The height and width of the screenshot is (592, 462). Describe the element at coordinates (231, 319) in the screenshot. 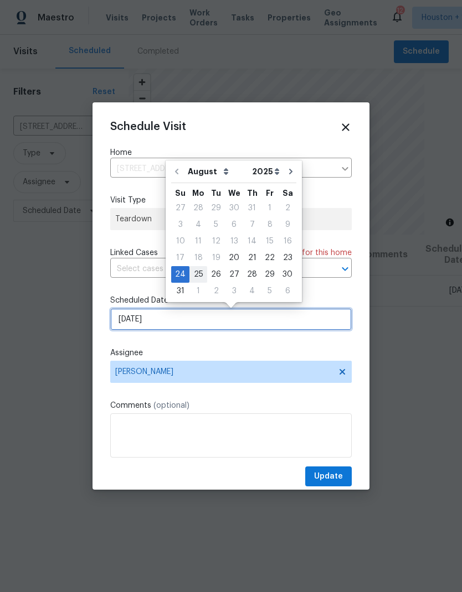

I see `input: M/D/YYYY` at that location.